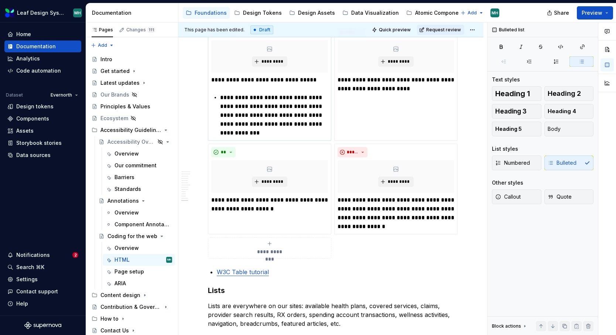 The height and width of the screenshot is (335, 616). What do you see at coordinates (22, 304) in the screenshot?
I see `div: Help` at bounding box center [22, 304].